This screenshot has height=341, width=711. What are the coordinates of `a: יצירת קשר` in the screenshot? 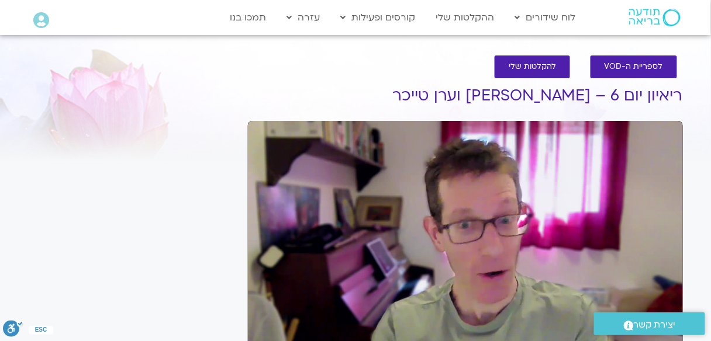 It's located at (649, 324).